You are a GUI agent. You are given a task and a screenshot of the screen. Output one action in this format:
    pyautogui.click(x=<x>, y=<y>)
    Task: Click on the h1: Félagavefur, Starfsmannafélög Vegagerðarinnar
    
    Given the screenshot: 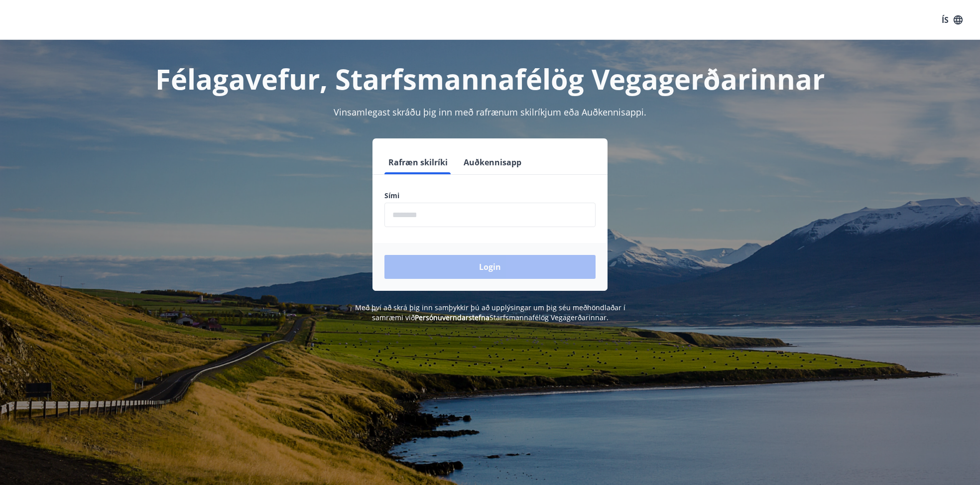 What is the action you would take?
    pyautogui.click(x=490, y=79)
    